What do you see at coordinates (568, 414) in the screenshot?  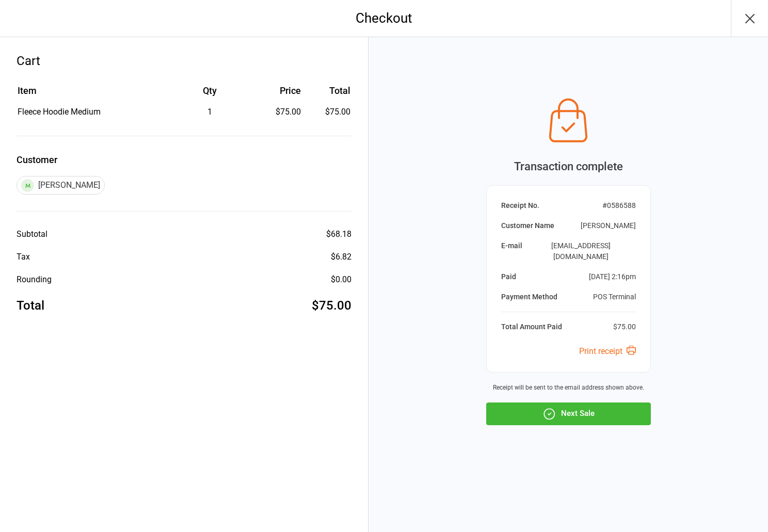 I see `button: Next Sale` at bounding box center [568, 414].